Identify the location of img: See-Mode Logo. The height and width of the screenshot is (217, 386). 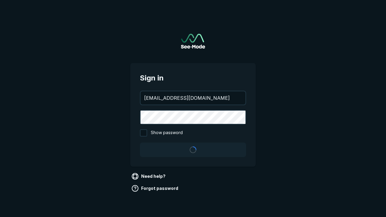
(193, 41).